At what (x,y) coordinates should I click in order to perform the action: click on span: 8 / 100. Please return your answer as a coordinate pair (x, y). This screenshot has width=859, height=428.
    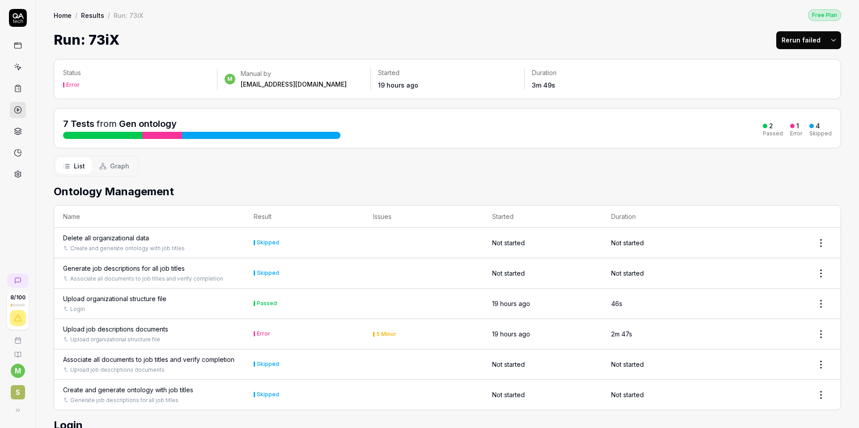
    Looking at the image, I should click on (18, 298).